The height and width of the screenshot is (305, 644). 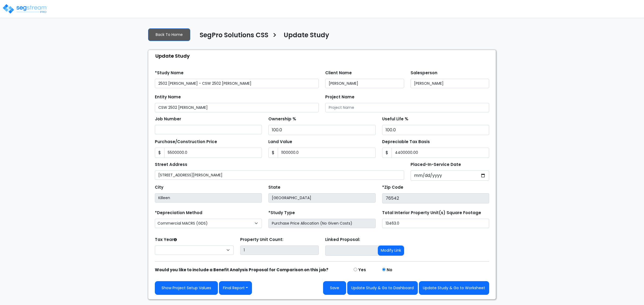 I want to click on label: Job Number, so click(x=168, y=119).